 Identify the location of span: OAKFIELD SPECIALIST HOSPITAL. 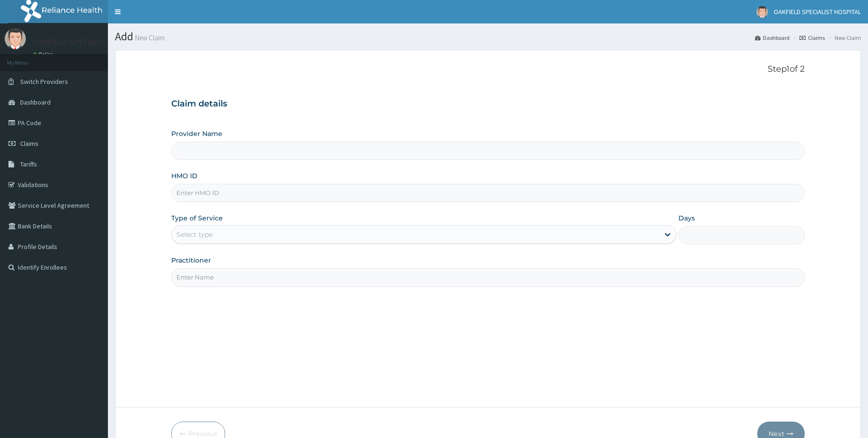
(817, 12).